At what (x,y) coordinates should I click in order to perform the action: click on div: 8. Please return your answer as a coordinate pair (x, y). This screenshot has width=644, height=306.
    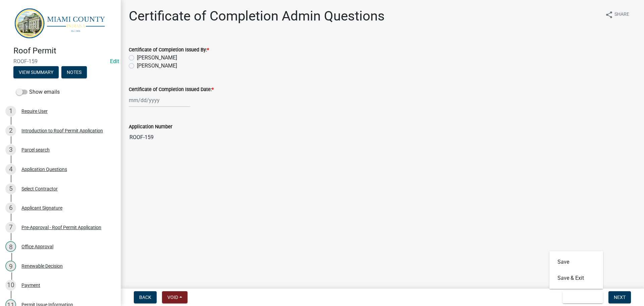
    Looking at the image, I should click on (11, 246).